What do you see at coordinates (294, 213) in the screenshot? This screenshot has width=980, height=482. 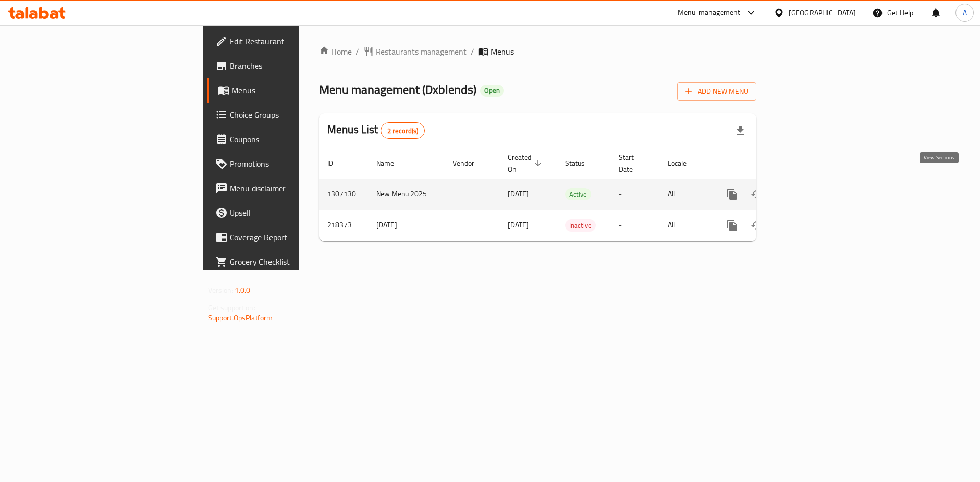 I see `span: Upsell` at bounding box center [294, 213].